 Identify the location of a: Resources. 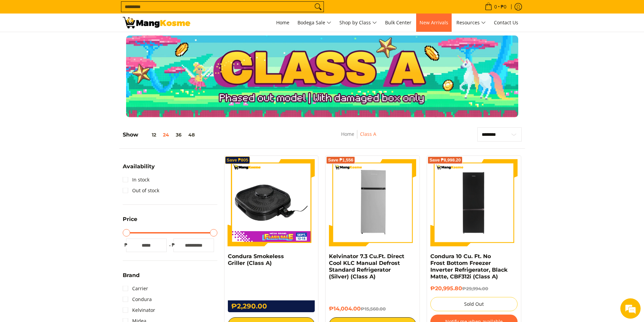
(471, 23).